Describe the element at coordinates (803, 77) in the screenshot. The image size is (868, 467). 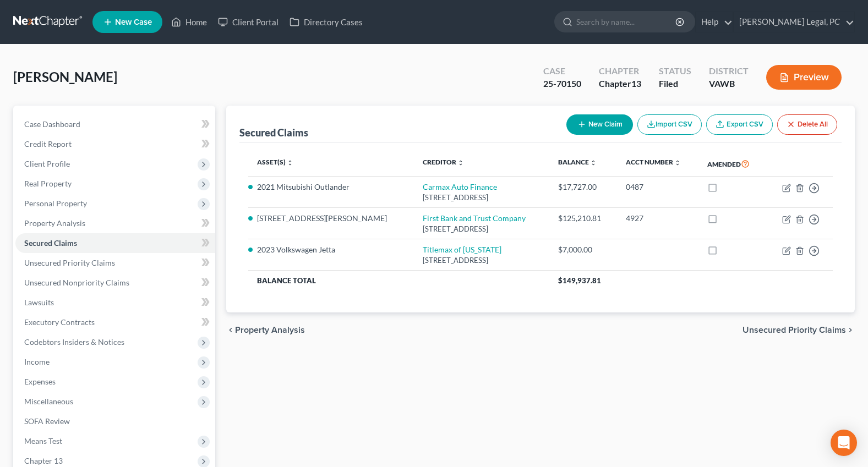
I see `button: Preview` at that location.